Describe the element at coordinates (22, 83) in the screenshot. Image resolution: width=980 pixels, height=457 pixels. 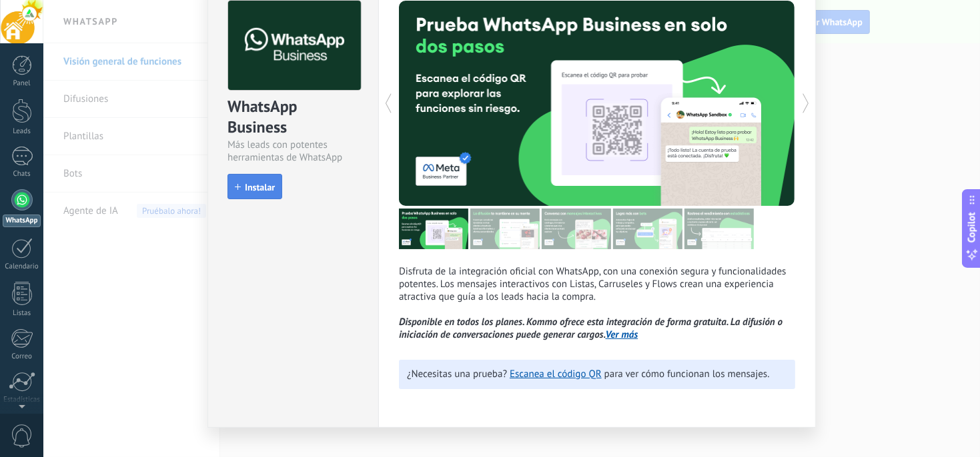
I see `div: Panel` at that location.